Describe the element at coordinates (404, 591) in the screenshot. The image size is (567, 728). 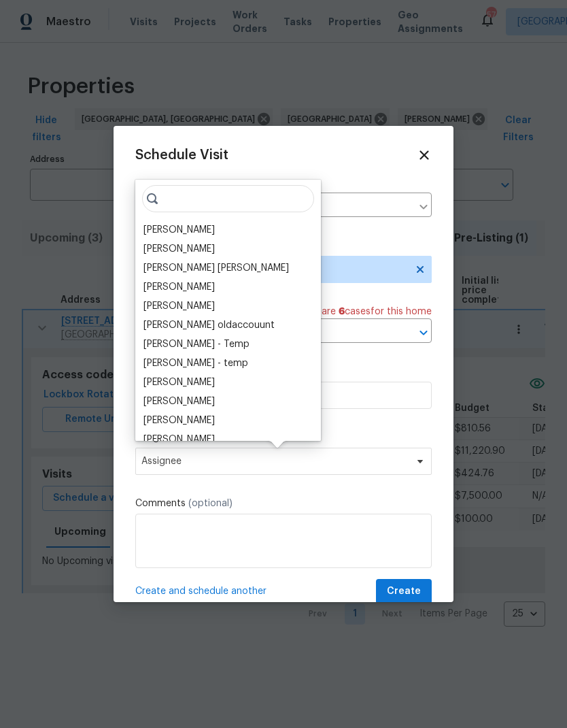
I see `button: Create` at that location.